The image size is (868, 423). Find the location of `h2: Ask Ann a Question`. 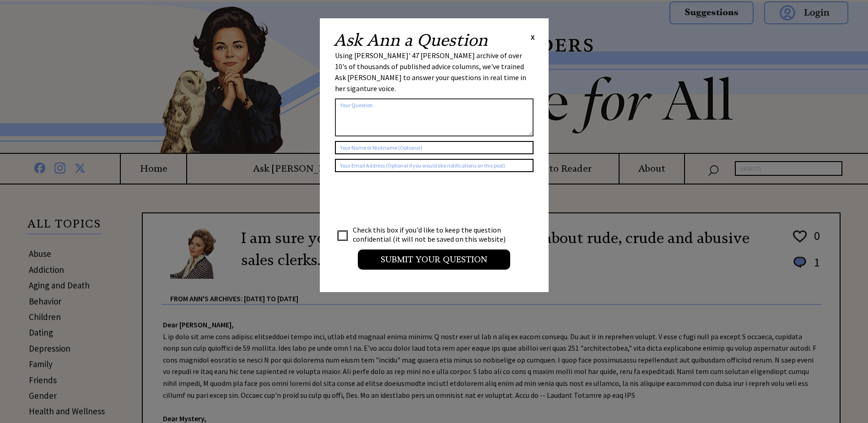

h2: Ask Ann a Question is located at coordinates (411, 40).